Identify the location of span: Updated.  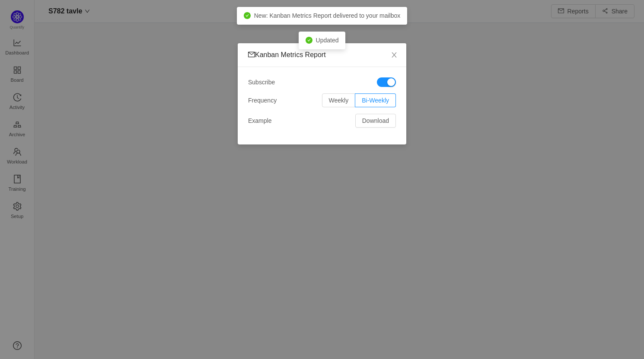
(327, 40).